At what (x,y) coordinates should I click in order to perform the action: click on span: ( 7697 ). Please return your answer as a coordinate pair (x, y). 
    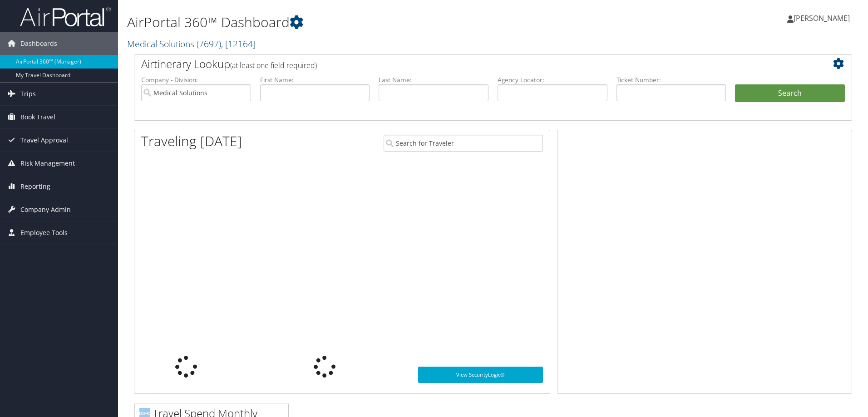
    Looking at the image, I should click on (209, 44).